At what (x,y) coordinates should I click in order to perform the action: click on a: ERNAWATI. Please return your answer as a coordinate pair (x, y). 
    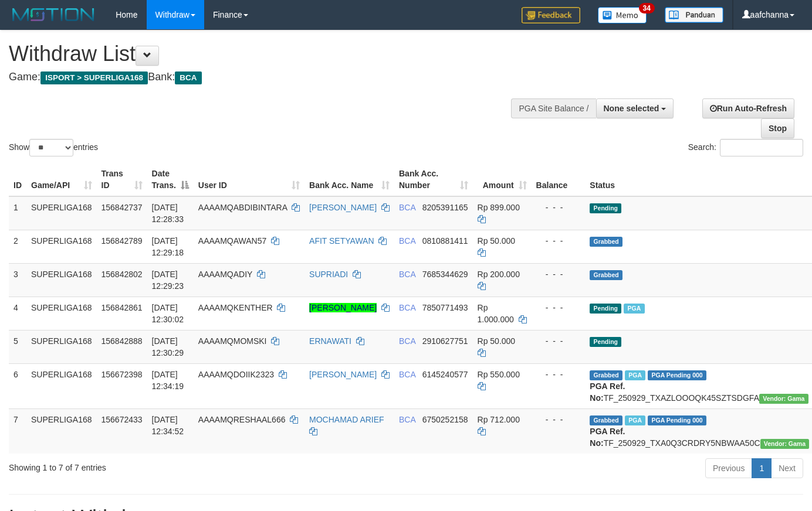
    Looking at the image, I should click on (330, 341).